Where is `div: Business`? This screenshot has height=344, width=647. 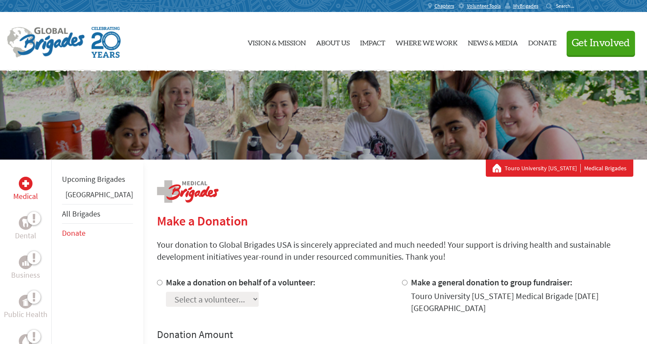 div: Business is located at coordinates (26, 262).